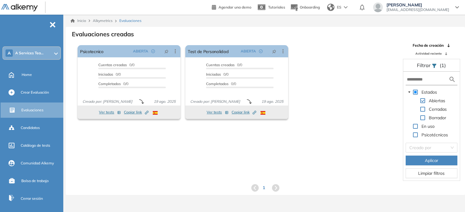  Describe the element at coordinates (429, 92) in the screenshot. I see `span: Estados` at that location.